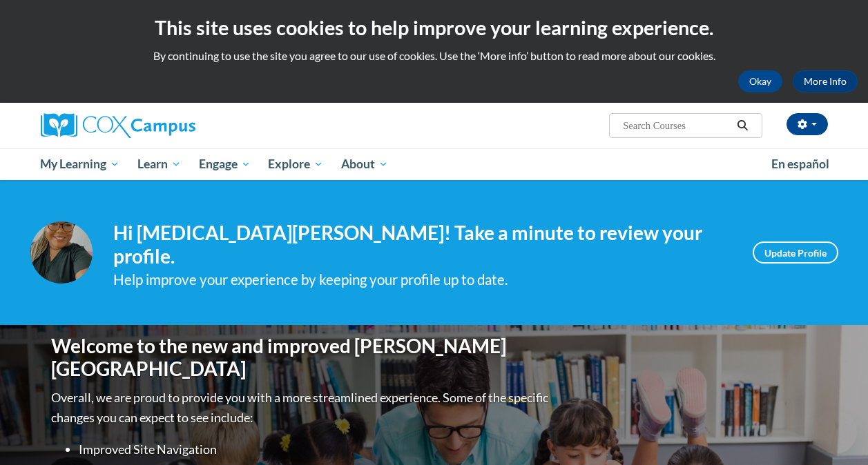 Image resolution: width=868 pixels, height=465 pixels. What do you see at coordinates (301, 408) in the screenshot?
I see `p: Overall, we are proud to provide you with a more streamlined experience. Some of the specific cha...` at bounding box center [301, 408].